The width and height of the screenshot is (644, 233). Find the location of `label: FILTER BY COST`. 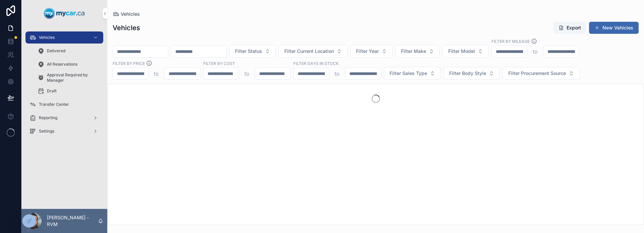

label: FILTER BY COST is located at coordinates (219, 63).